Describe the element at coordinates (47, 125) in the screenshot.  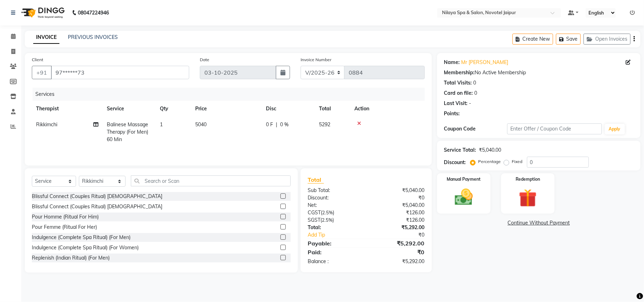
I see `span: Rikkimchi` at that location.